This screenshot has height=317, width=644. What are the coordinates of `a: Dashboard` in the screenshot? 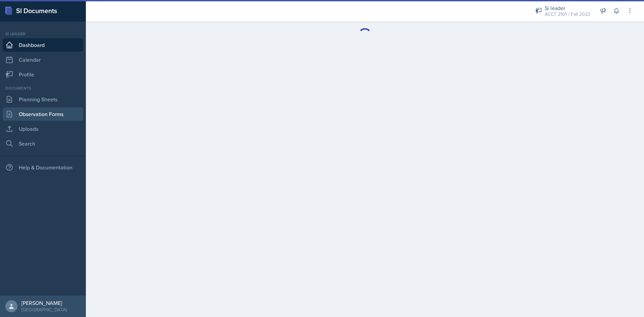 It's located at (43, 45).